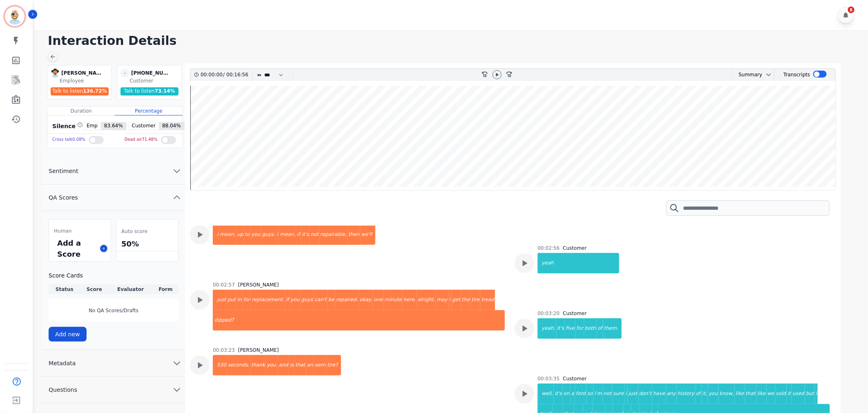  Describe the element at coordinates (113, 197) in the screenshot. I see `button: QA Scores chevron up` at that location.